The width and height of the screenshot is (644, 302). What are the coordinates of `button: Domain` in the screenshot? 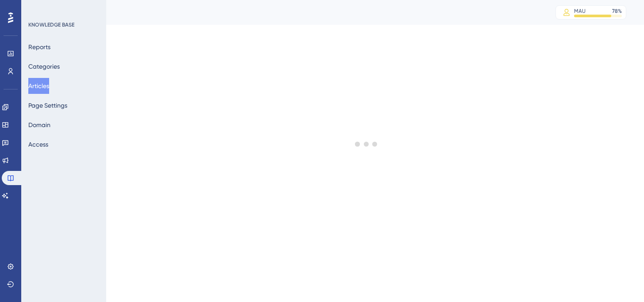 It's located at (40, 125).